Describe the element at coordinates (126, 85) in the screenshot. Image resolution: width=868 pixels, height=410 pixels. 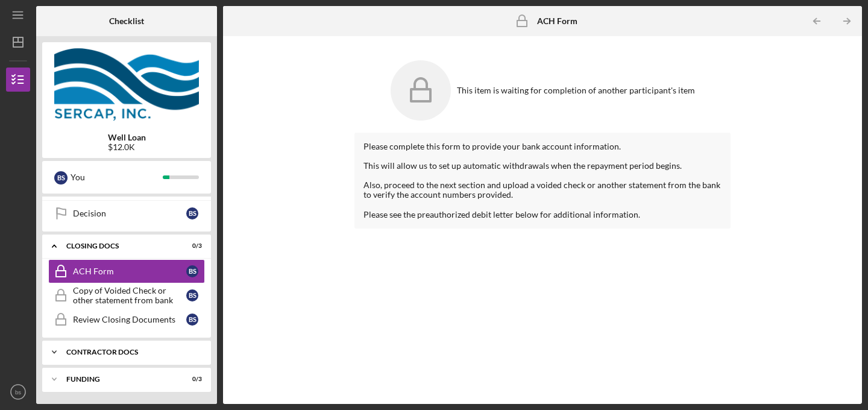
I see `img: Product logo` at that location.